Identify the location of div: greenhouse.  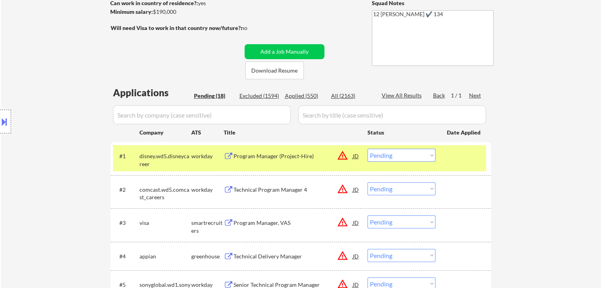
(207, 257).